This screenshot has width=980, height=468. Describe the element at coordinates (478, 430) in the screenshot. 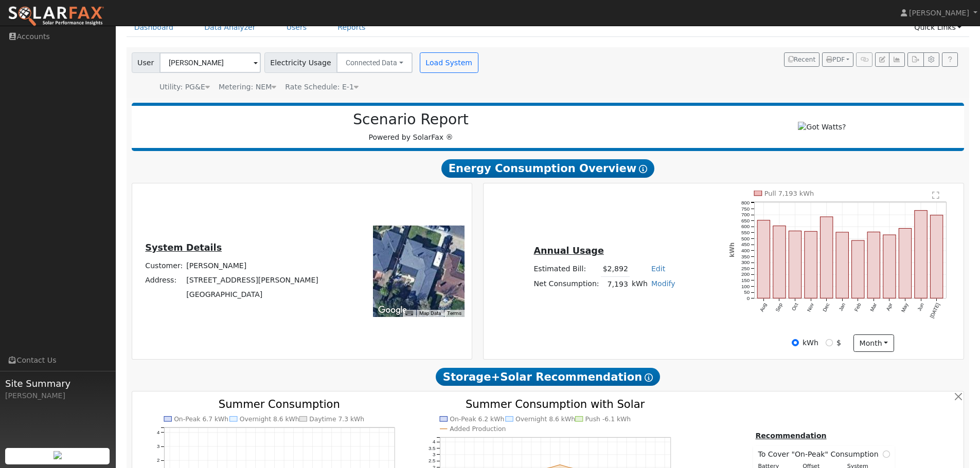

I see `text: Added Production` at that location.